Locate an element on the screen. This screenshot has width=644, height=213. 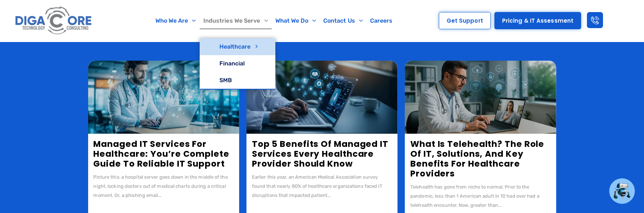
img: go_to_app.svg is located at coordinates (611, 19).